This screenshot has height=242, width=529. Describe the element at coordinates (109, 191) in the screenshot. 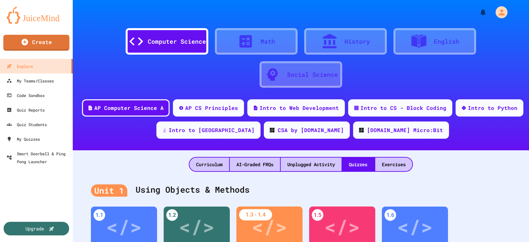

I see `div: Unit 1` at that location.